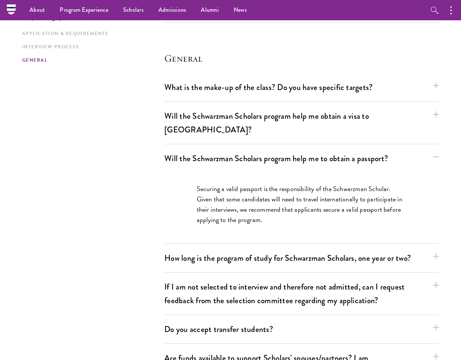  I want to click on p: Securing a valid passport is the responsibility of the Schwarzman Scholar. Given that some candid..., so click(302, 204).